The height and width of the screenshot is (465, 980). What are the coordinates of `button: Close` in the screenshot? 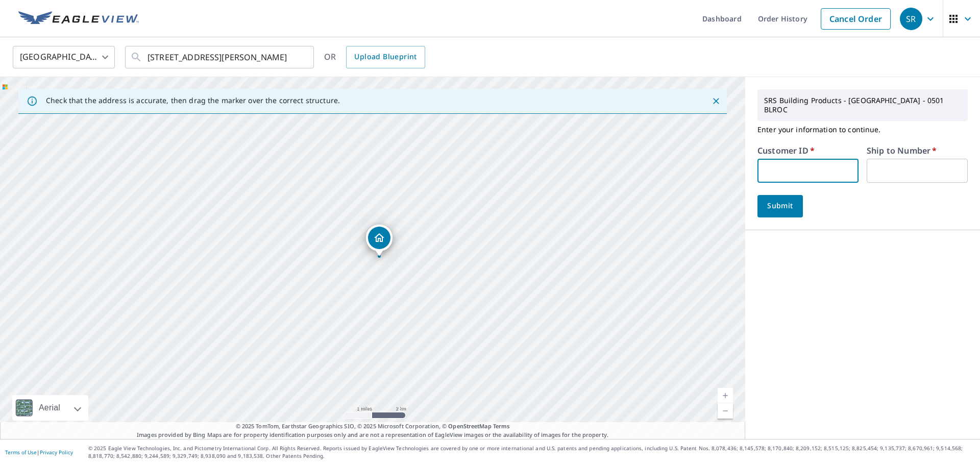 It's located at (716, 101).